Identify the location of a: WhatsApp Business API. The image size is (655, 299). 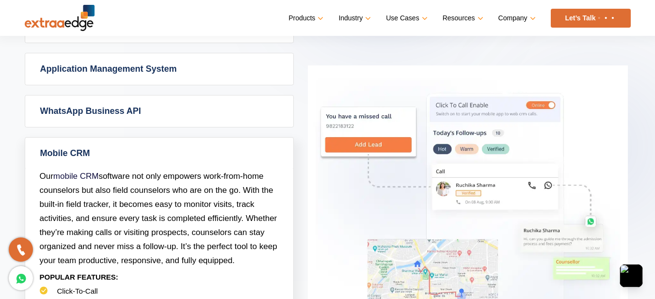
(159, 111).